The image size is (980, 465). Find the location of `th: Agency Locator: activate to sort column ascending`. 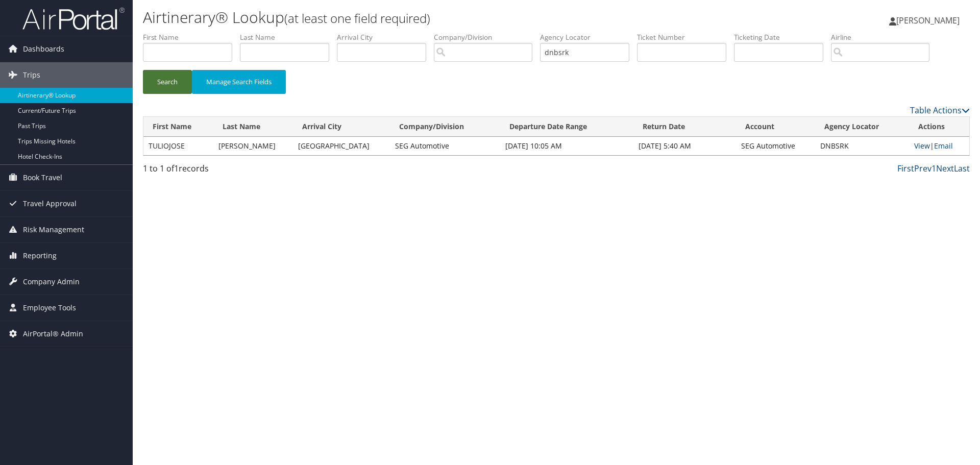

th: Agency Locator: activate to sort column ascending is located at coordinates (862, 126).